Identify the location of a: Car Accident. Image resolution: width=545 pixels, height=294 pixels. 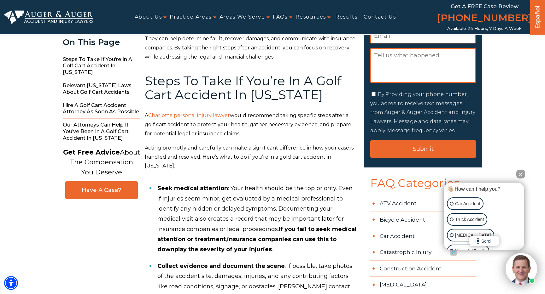
(423, 237).